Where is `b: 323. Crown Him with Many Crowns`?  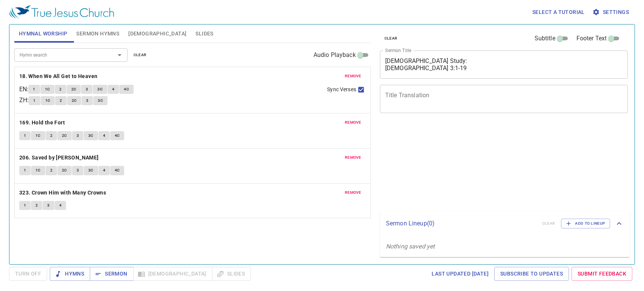
b: 323. Crown Him with Many Crowns is located at coordinates (63, 192).